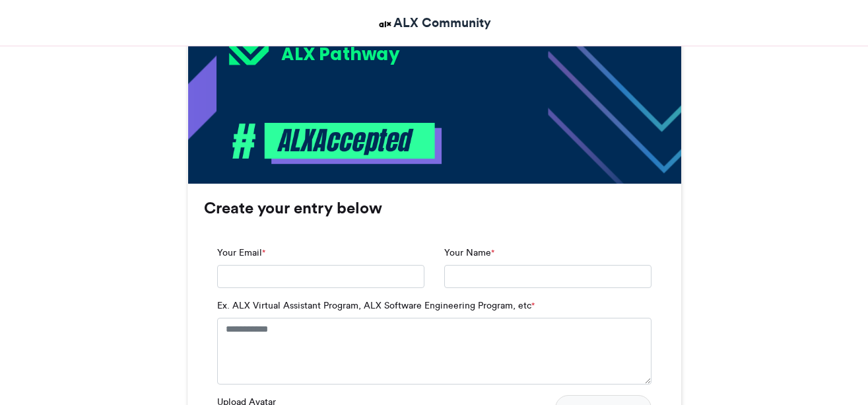 This screenshot has width=868, height=405. What do you see at coordinates (434, 208) in the screenshot?
I see `h3: Create your entry below` at bounding box center [434, 208].